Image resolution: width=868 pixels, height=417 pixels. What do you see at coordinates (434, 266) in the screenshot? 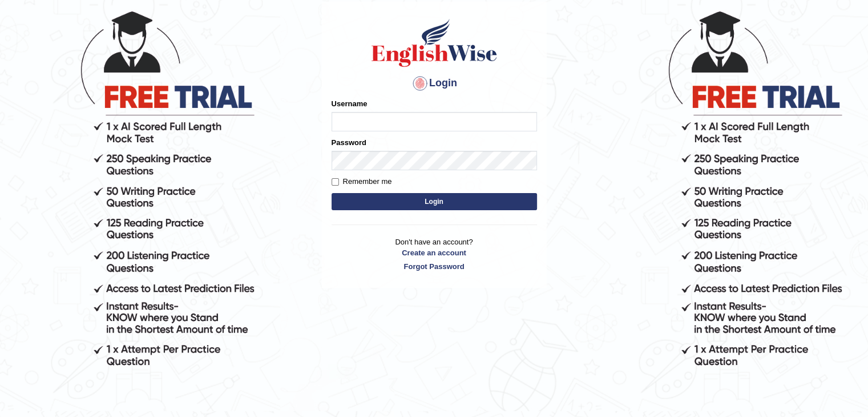
I see `a: Forgot Password` at bounding box center [434, 266].